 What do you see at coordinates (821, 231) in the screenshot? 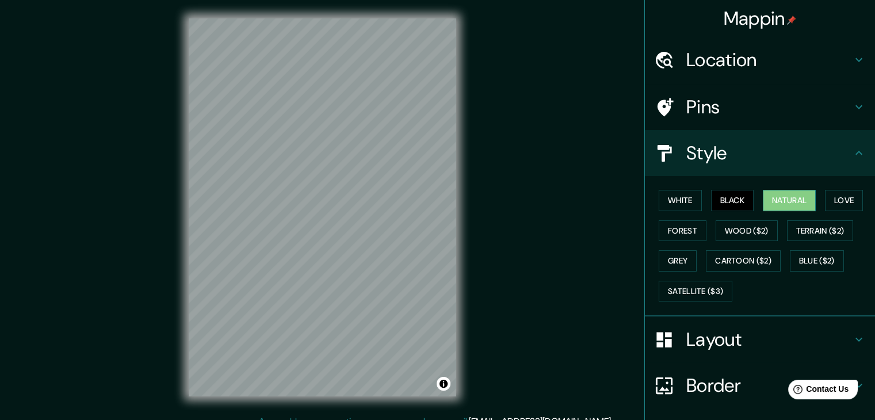
I see `button: Terrain ($2)` at bounding box center [821, 231].